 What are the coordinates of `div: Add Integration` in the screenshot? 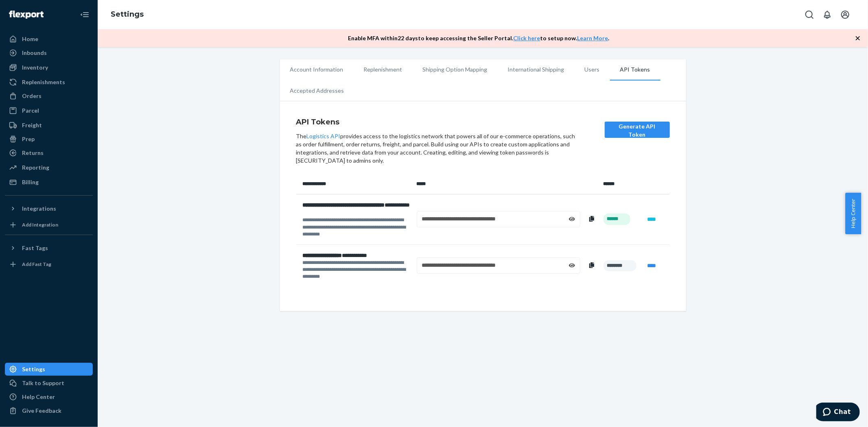 It's located at (40, 224).